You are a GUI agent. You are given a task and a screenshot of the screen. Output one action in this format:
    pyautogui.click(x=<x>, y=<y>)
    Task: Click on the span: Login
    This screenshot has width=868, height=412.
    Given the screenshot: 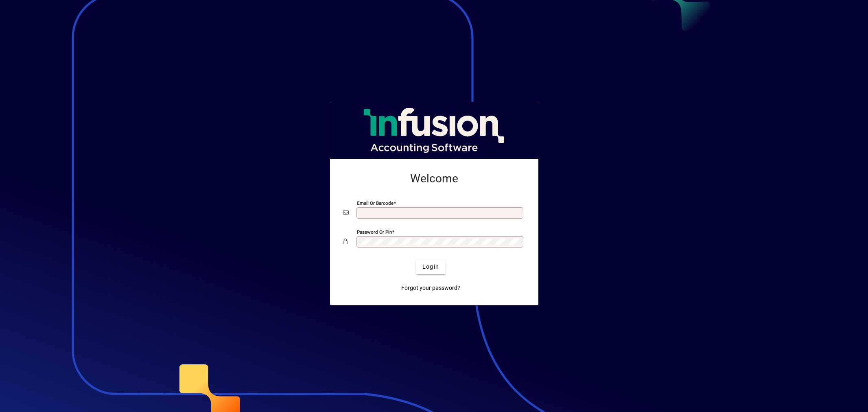 What is the action you would take?
    pyautogui.click(x=430, y=266)
    